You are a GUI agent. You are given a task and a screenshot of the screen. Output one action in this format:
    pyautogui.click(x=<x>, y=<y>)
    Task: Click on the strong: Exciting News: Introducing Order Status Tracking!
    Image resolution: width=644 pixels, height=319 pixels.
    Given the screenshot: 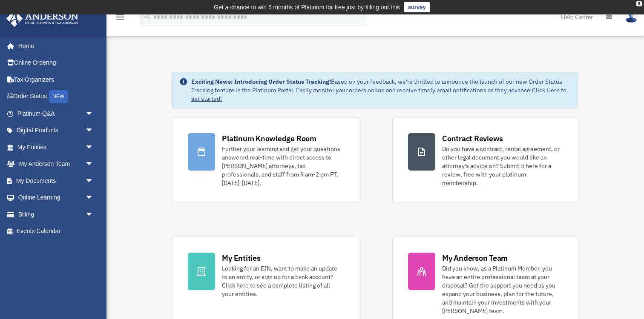 What is the action you would take?
    pyautogui.click(x=261, y=81)
    